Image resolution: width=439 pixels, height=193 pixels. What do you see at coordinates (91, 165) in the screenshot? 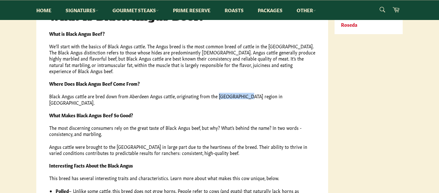
I see `strong: Interesting Facts About the Black Angus` at bounding box center [91, 165].